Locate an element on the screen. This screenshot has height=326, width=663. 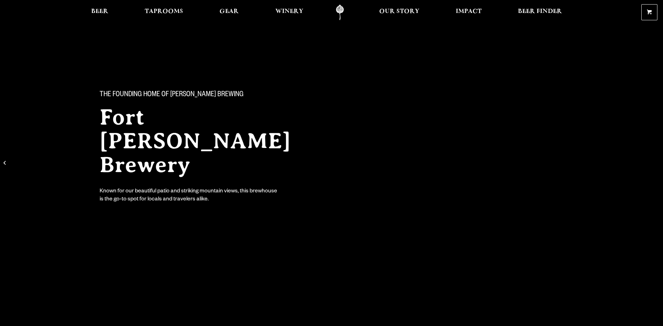
a: Beer is located at coordinates (100, 12).